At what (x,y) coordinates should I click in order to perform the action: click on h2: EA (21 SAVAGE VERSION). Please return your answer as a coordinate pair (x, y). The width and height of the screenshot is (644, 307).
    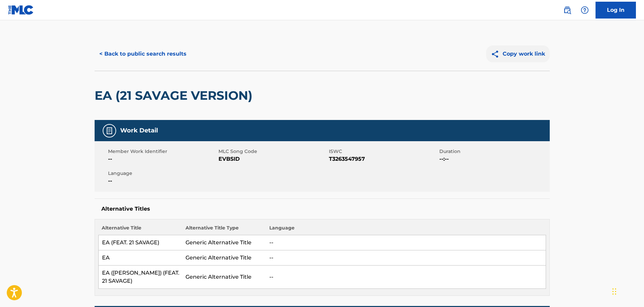
    Looking at the image, I should click on (175, 96).